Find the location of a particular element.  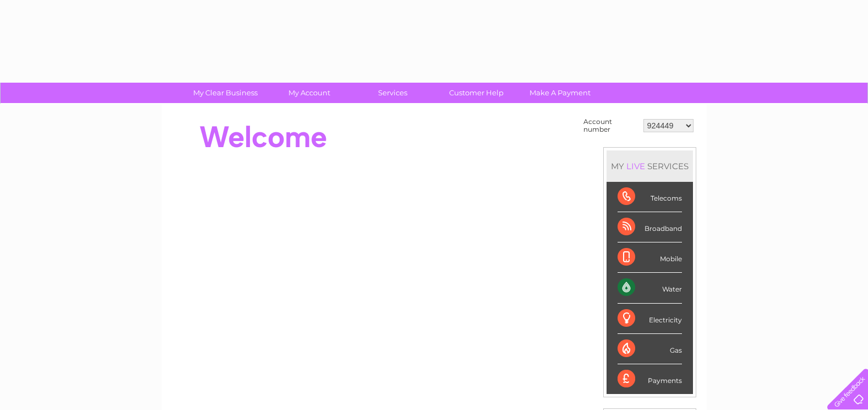

a: My Account is located at coordinates (309, 92).